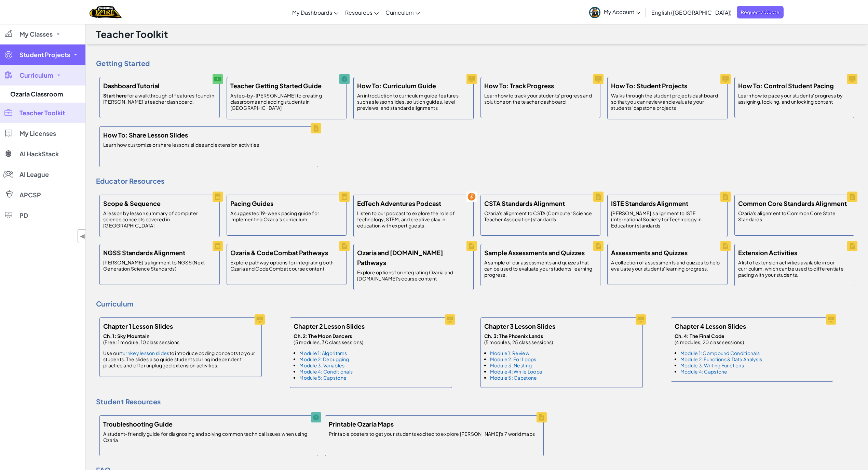 This screenshot has height=470, width=868. What do you see at coordinates (181, 339) in the screenshot?
I see `p: (Free: 1 module, 10 class sessions` at bounding box center [181, 339].